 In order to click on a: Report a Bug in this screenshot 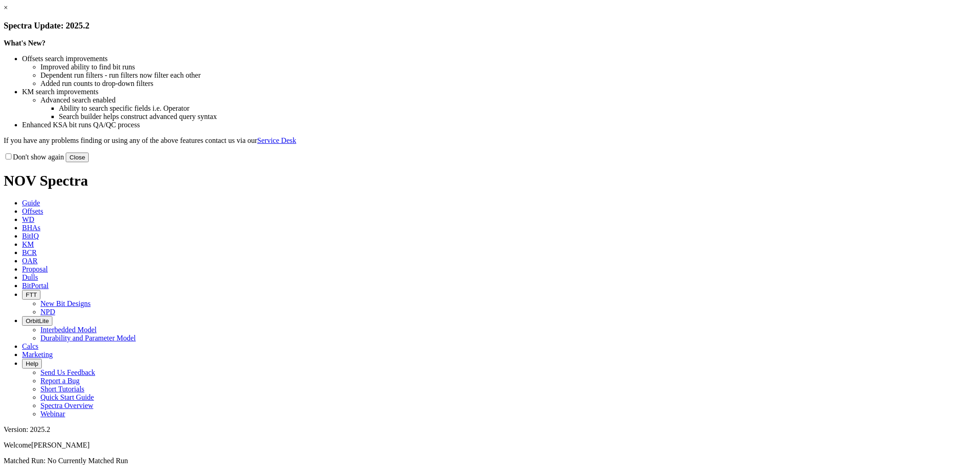, I will do `click(60, 380)`.